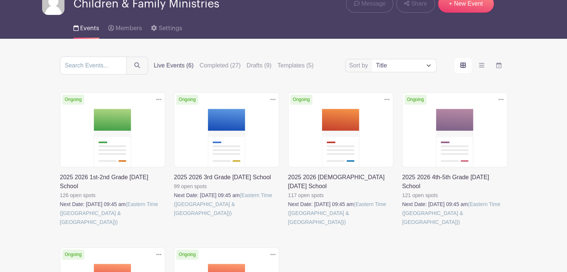 The width and height of the screenshot is (567, 272). Describe the element at coordinates (170, 28) in the screenshot. I see `span: Settings` at that location.